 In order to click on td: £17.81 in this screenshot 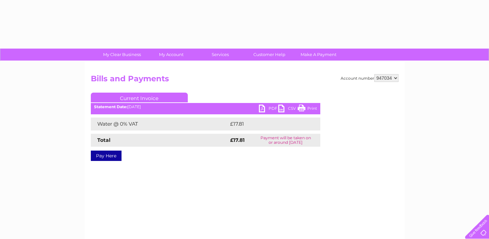, I will do `click(267, 124)`.